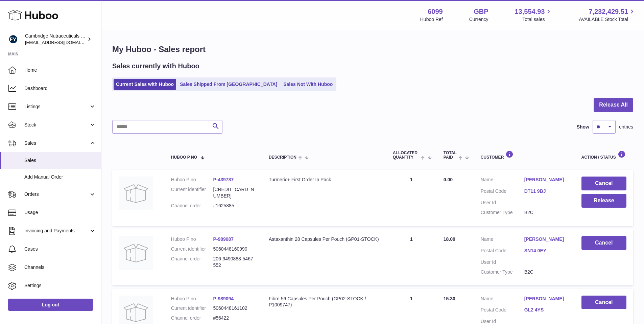 The height and width of the screenshot is (324, 644). I want to click on span: entries, so click(626, 127).